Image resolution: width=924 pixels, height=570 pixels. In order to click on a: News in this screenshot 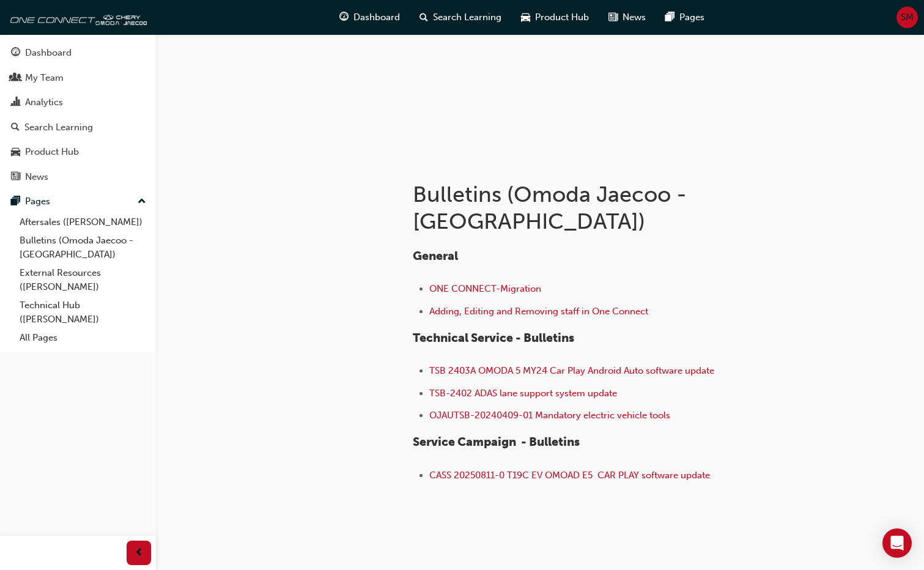, I will do `click(78, 177)`.